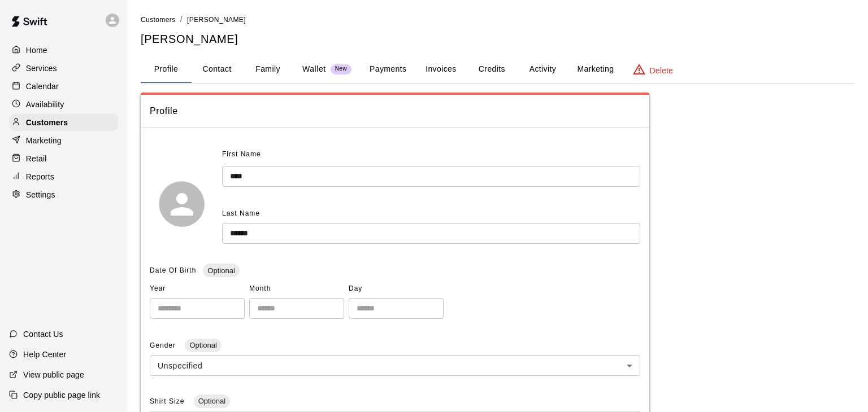 The width and height of the screenshot is (868, 412). What do you see at coordinates (63, 122) in the screenshot?
I see `div: Customers` at bounding box center [63, 122].